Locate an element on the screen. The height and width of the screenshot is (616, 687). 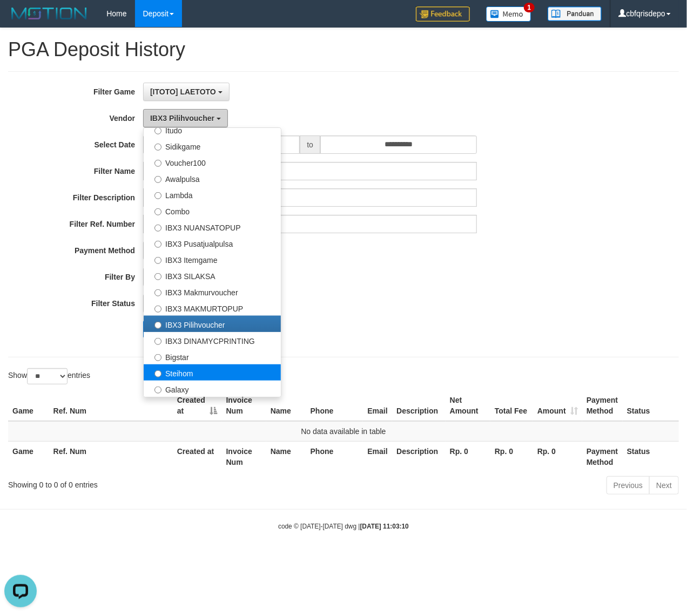
label: Show entries is located at coordinates (49, 376).